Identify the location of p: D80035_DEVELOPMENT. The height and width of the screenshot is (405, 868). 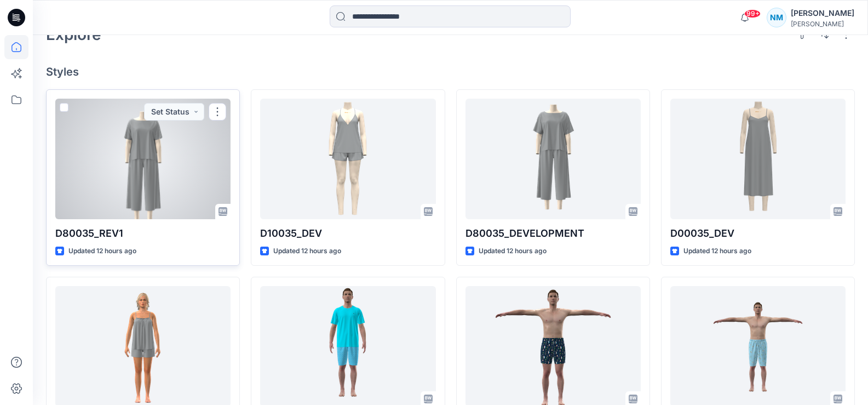
(553, 234).